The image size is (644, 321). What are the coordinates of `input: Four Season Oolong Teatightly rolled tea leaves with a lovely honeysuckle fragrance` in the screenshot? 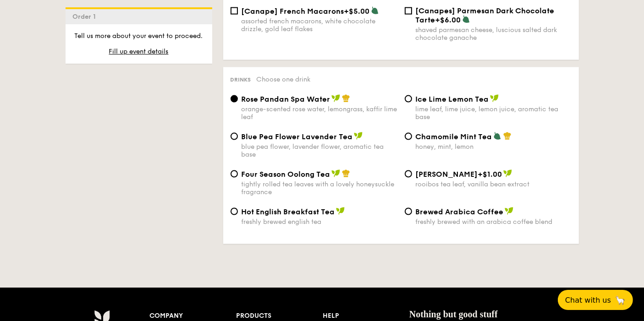 It's located at (234, 174).